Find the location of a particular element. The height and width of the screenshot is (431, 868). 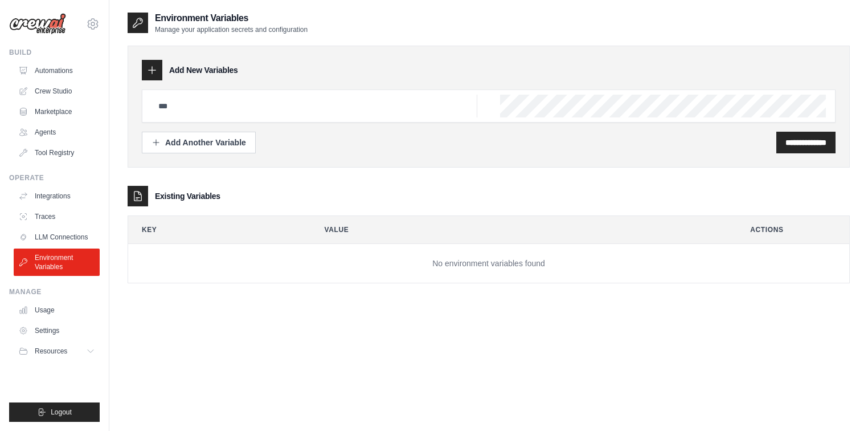

a: Traces is located at coordinates (57, 216).